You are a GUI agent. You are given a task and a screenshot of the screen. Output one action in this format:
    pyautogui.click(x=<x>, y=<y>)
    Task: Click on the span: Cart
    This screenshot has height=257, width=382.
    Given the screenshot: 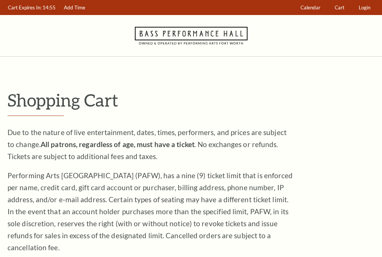 What is the action you would take?
    pyautogui.click(x=340, y=8)
    